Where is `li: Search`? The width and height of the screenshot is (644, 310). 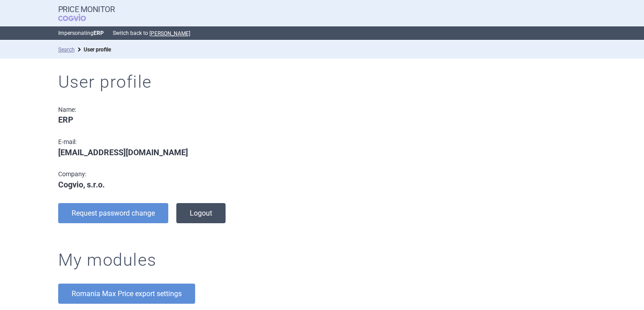
li: Search is located at coordinates (67, 50).